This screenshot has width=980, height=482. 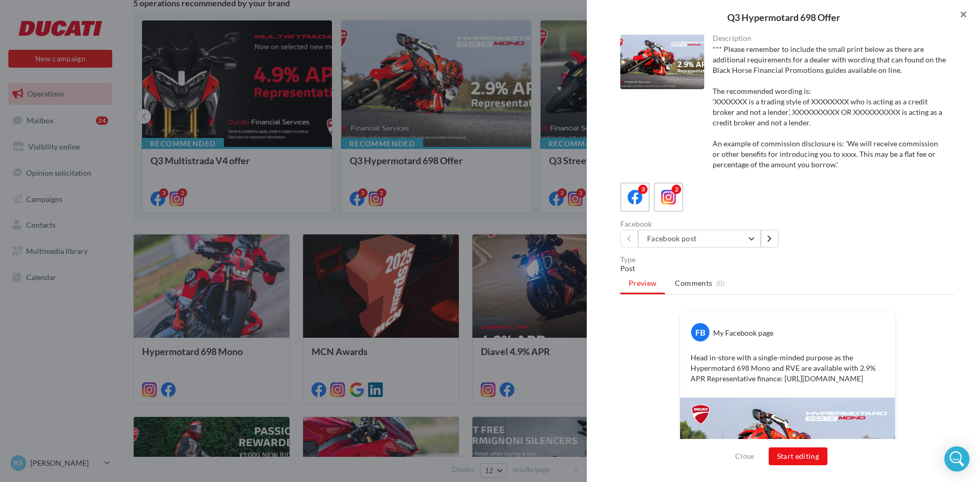 What do you see at coordinates (743, 333) in the screenshot?
I see `div: My Facebook page` at bounding box center [743, 333].